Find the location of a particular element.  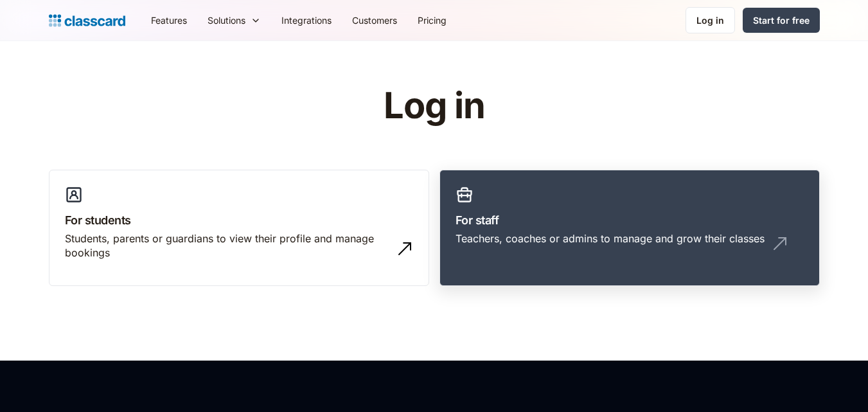

a: Pricing is located at coordinates (432, 20).